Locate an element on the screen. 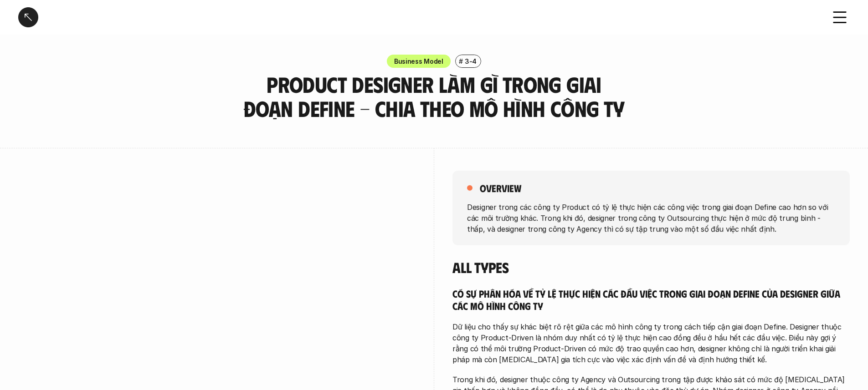  p: Business Model is located at coordinates (419, 61).